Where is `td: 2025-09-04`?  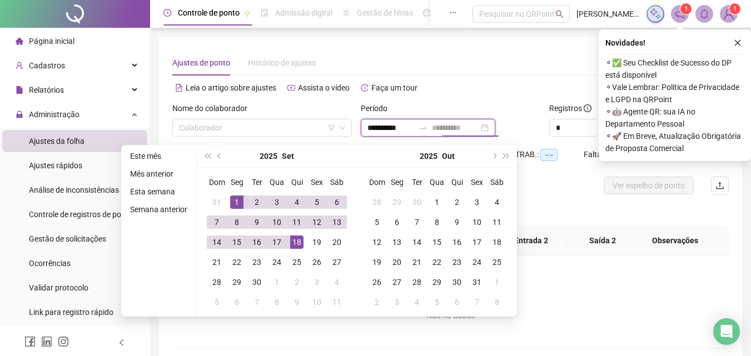
td: 2025-09-04 is located at coordinates (297, 202).